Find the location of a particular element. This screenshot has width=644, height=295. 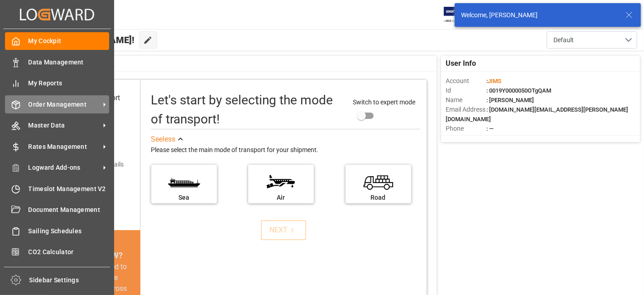

span: Order Management is located at coordinates (64, 104).